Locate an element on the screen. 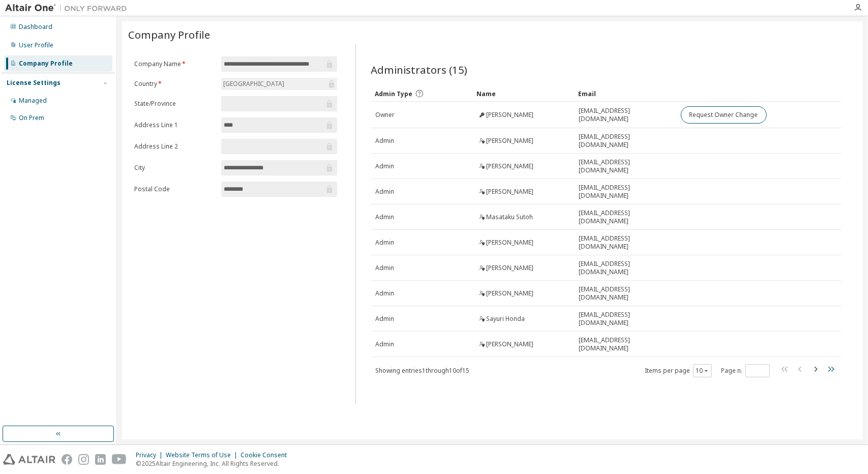  span: Administrators (15) is located at coordinates (420, 70).